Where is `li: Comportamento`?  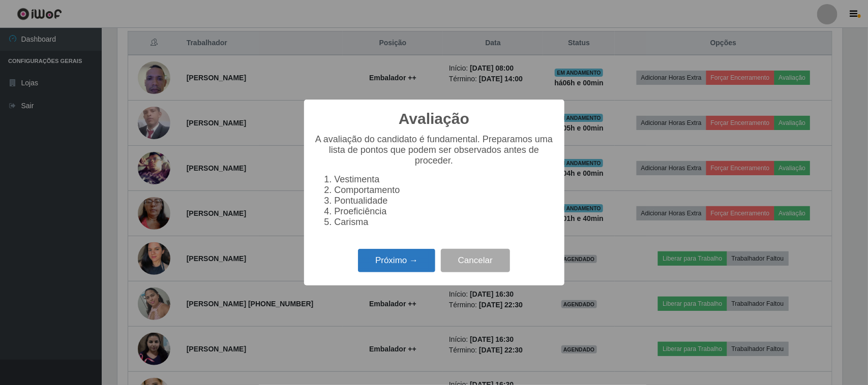 li: Comportamento is located at coordinates (444, 190).